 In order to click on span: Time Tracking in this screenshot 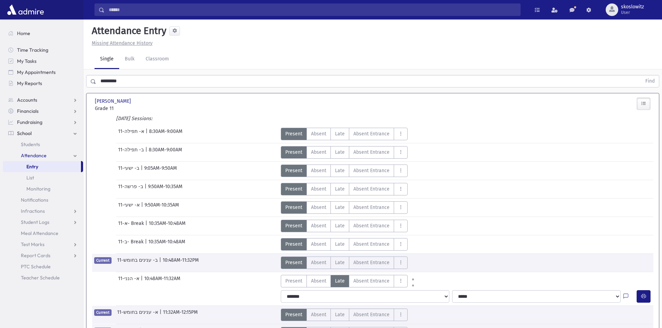, I will do `click(33, 50)`.